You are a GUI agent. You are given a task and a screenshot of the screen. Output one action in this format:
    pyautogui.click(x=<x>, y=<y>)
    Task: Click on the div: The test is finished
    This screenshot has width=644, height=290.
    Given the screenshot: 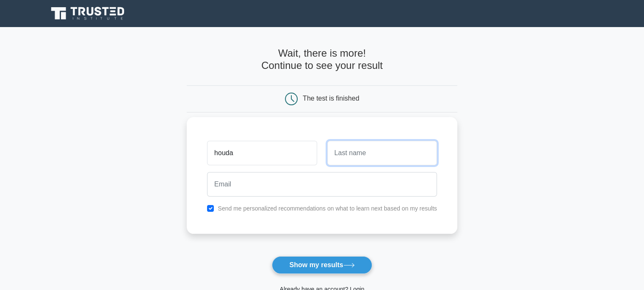 What is the action you would take?
    pyautogui.click(x=331, y=98)
    